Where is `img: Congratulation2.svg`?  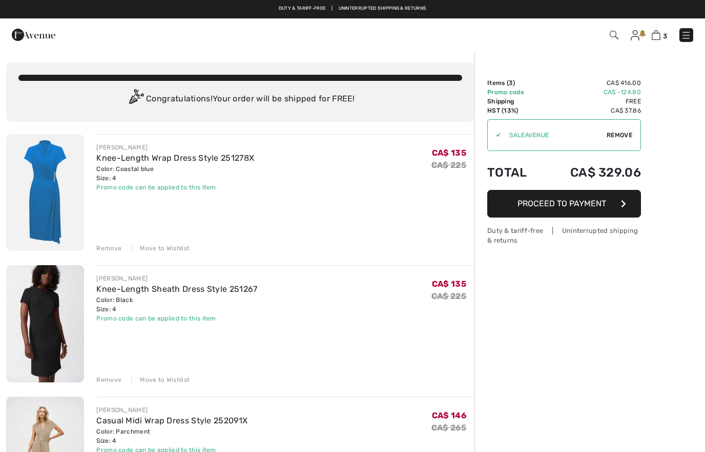 img: Congratulation2.svg is located at coordinates (136, 99).